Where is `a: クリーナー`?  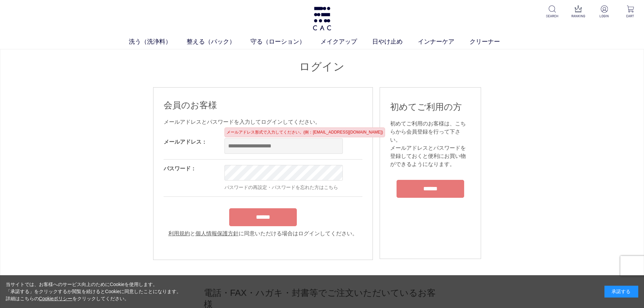 a: クリーナー is located at coordinates (492, 41).